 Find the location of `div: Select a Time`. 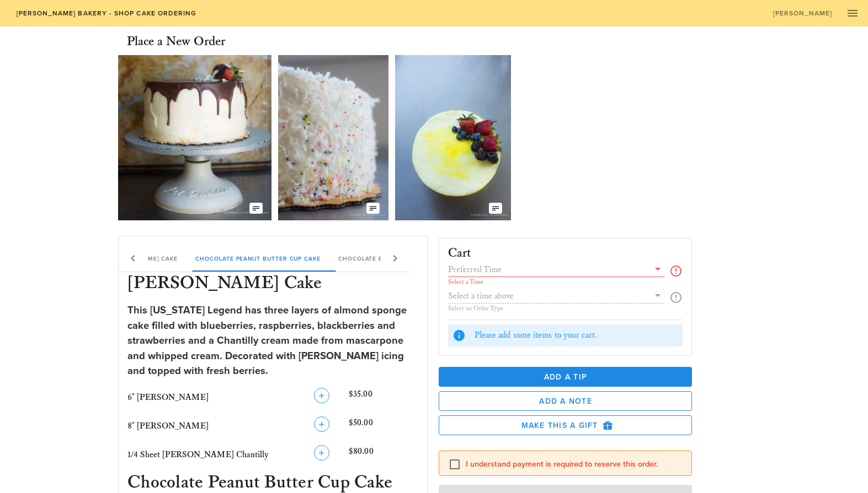

div: Select a Time is located at coordinates (556, 282).